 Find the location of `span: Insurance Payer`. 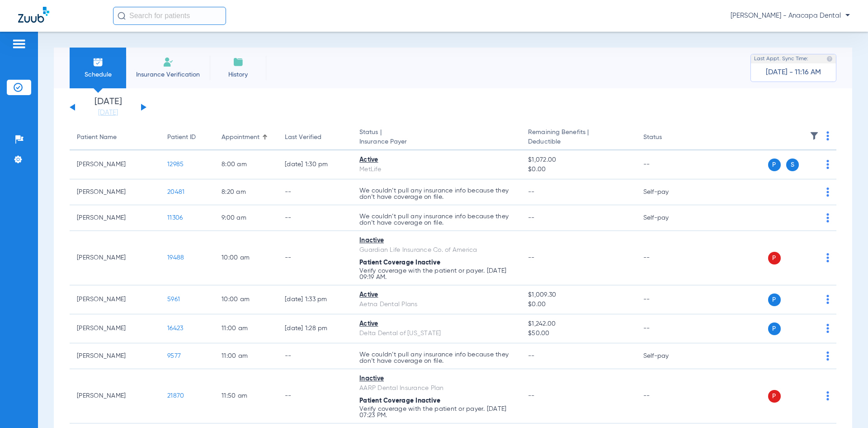

span: Insurance Payer is located at coordinates (436, 142).